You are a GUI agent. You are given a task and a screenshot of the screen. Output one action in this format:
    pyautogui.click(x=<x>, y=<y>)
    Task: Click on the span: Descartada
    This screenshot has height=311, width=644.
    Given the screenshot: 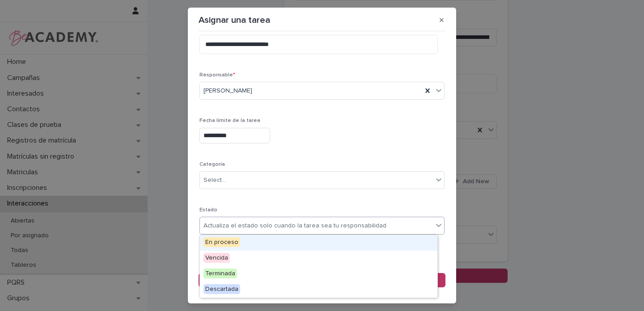 What is the action you would take?
    pyautogui.click(x=222, y=289)
    